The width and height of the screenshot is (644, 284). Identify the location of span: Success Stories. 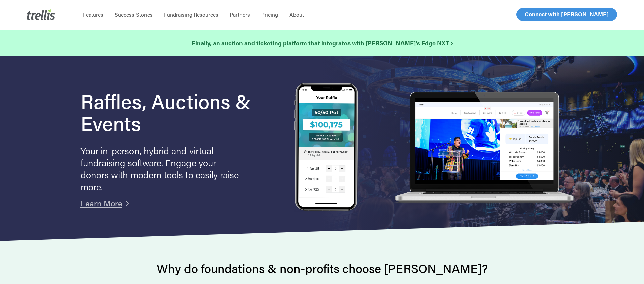
(133, 14).